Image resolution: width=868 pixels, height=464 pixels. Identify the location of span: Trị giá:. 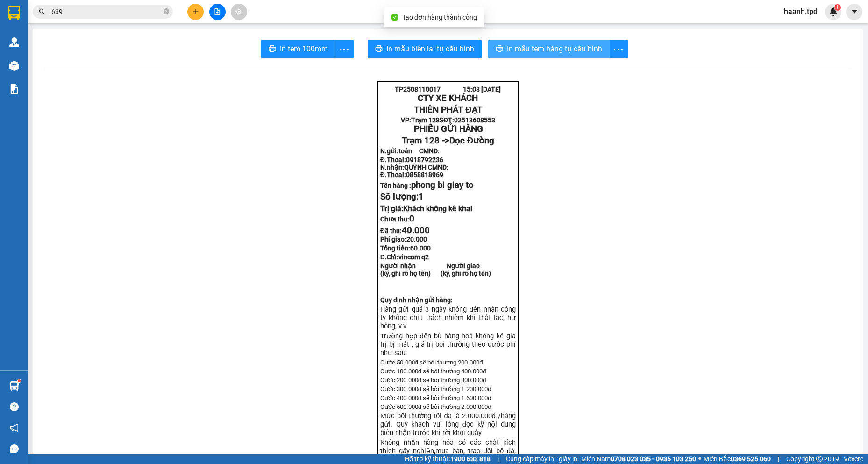
(426, 208).